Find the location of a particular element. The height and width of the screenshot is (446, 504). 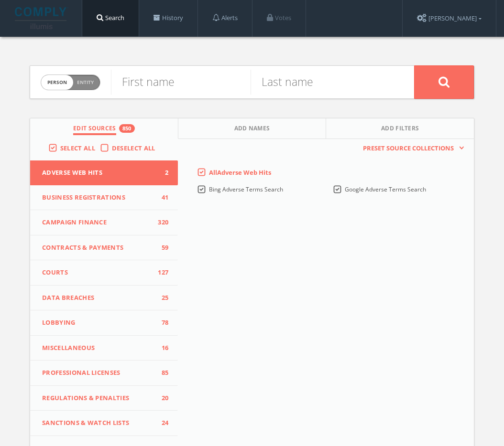

span: Miscellaneous is located at coordinates (98, 349).